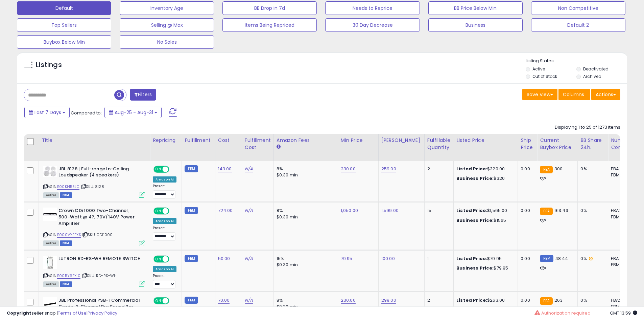 The width and height of the screenshot is (644, 320). I want to click on span: All listings currently available for purchase on Amazon, so click(51, 284).